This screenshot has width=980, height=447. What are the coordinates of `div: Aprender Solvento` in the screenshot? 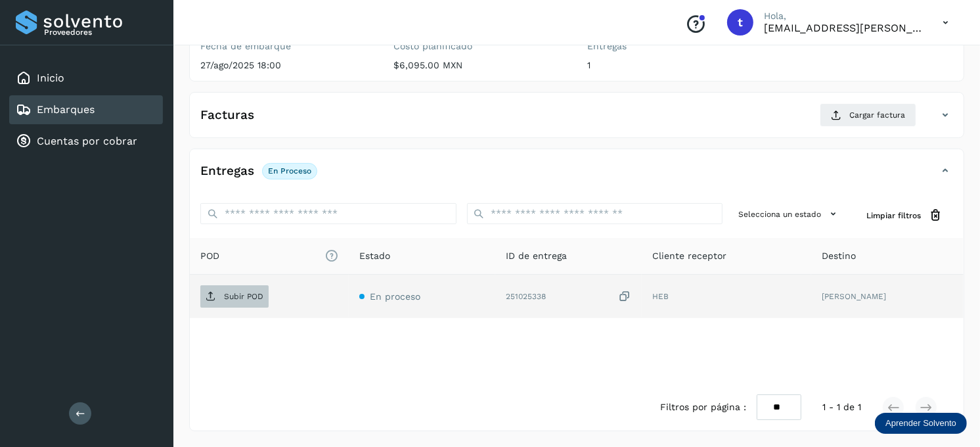 It's located at (921, 423).